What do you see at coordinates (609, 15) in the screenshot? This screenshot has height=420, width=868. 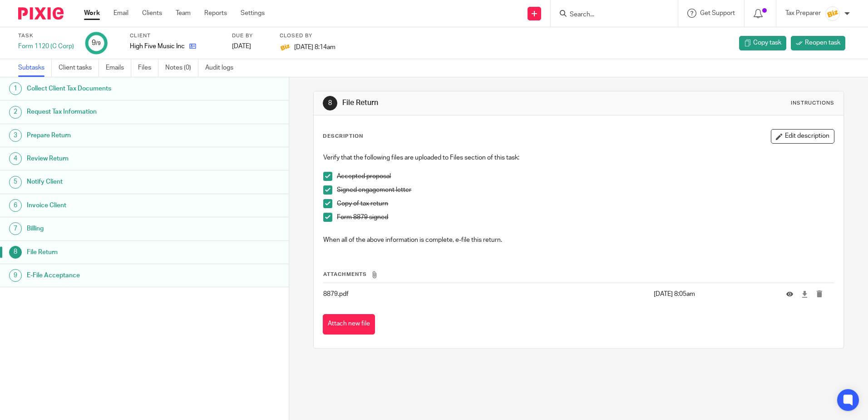 I see `input: Search` at bounding box center [609, 15].